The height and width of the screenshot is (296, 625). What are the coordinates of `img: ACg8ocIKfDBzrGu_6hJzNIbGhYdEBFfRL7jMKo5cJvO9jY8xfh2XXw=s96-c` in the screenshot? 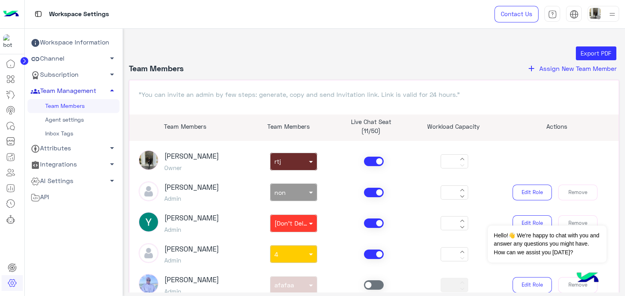 It's located at (149, 222).